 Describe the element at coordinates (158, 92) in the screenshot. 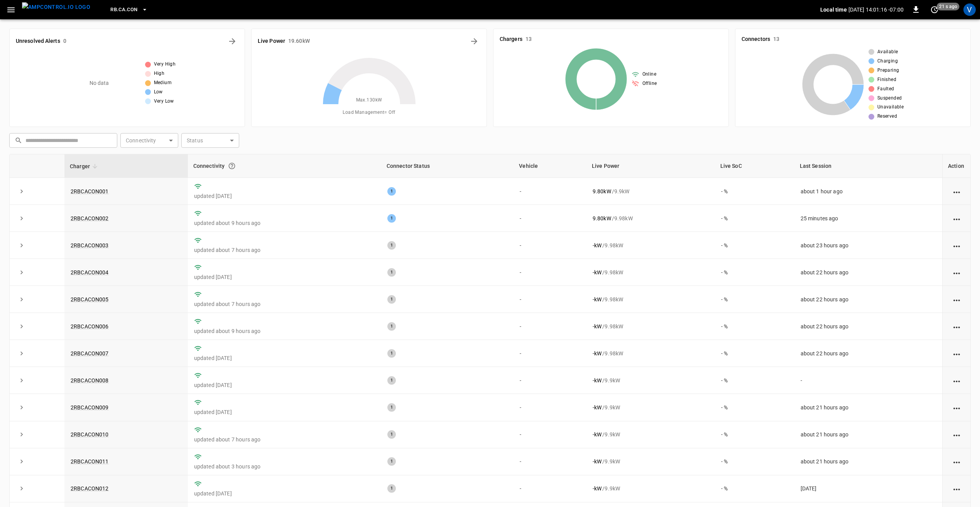

I see `span: Low` at that location.